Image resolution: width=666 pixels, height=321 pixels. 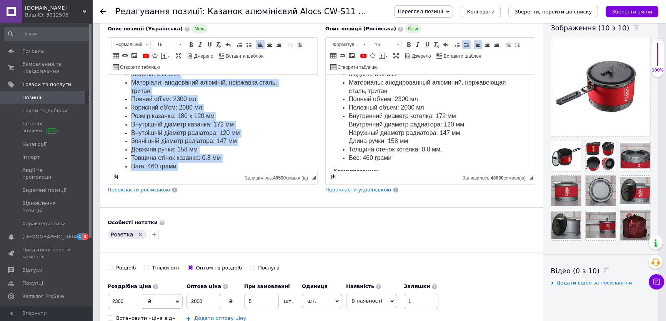 What do you see at coordinates (33, 51) in the screenshot?
I see `span: Головна` at bounding box center [33, 51].